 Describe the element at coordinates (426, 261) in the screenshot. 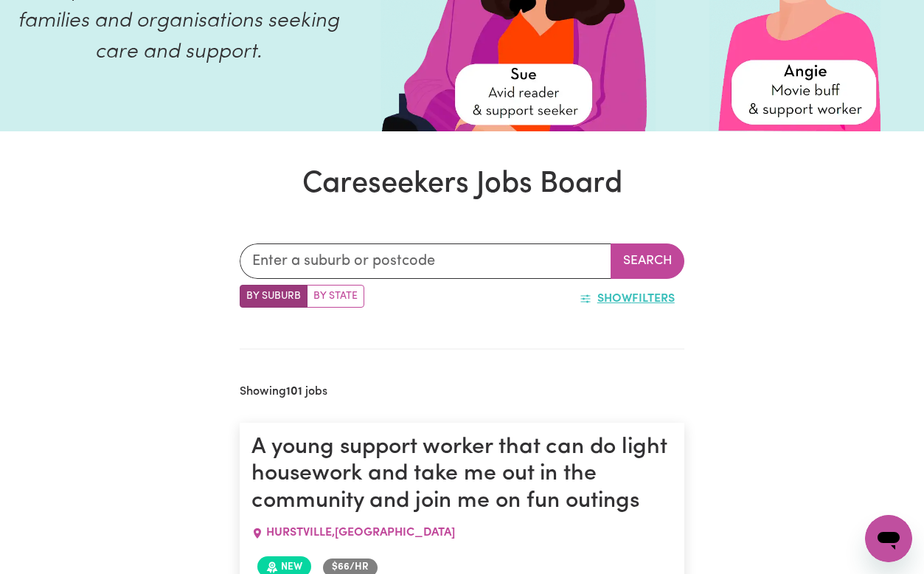

I see `input: Enter a suburb or postcode` at that location.